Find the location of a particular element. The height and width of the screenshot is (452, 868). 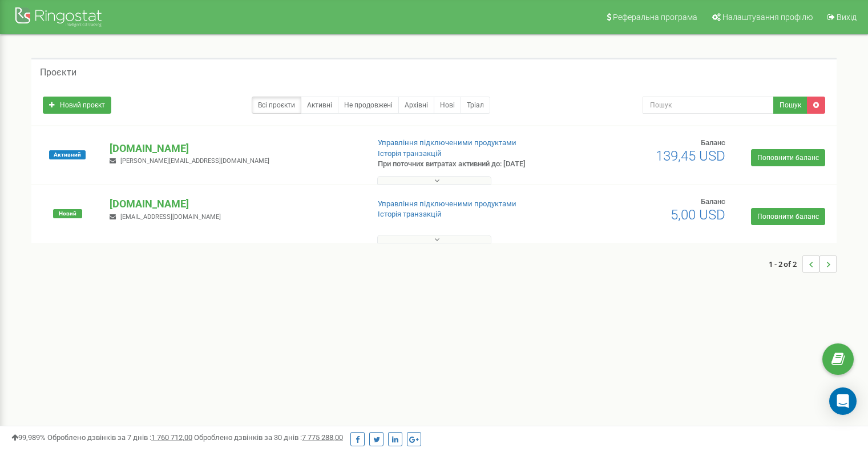

h5: Проєкти is located at coordinates (58, 72).